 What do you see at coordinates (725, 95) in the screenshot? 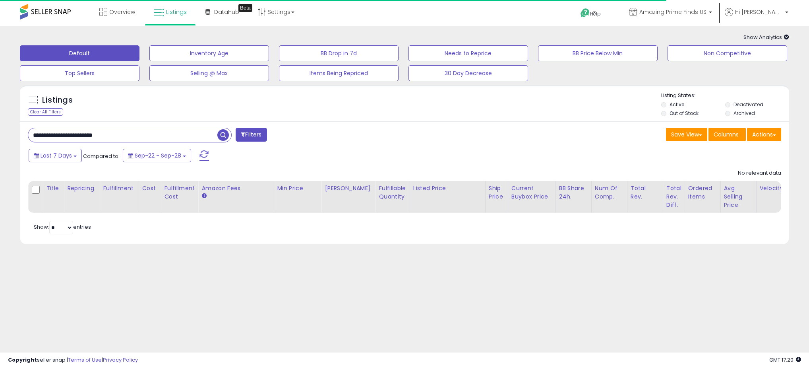
I see `p: Listing States:` at bounding box center [725, 95].